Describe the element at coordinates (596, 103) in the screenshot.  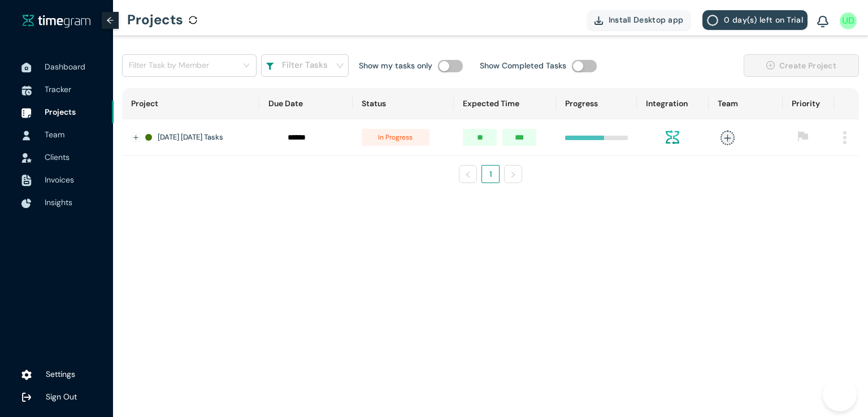
I see `th: Progress` at that location.